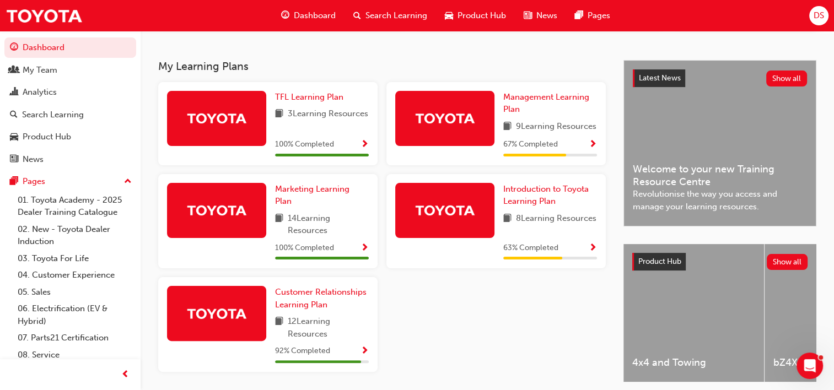 Image resolution: width=834 pixels, height=390 pixels. What do you see at coordinates (117, 56) in the screenshot?
I see `span: TRC Login Issues` at bounding box center [117, 56].